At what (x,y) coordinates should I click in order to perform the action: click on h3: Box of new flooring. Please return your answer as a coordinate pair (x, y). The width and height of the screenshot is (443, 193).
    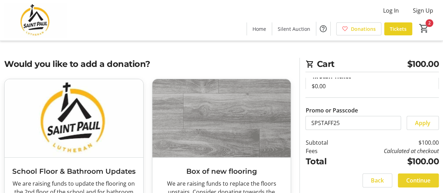
    Looking at the image, I should click on (222, 171).